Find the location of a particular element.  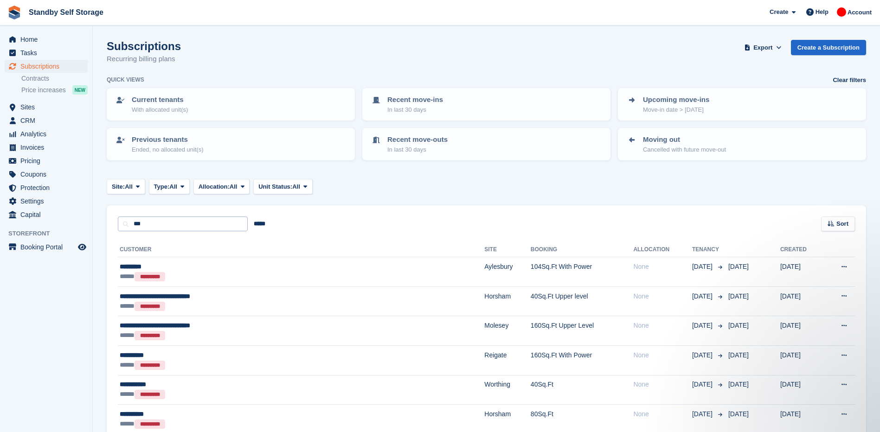

a: Current tenants With allocated unit(s) is located at coordinates (231, 104).